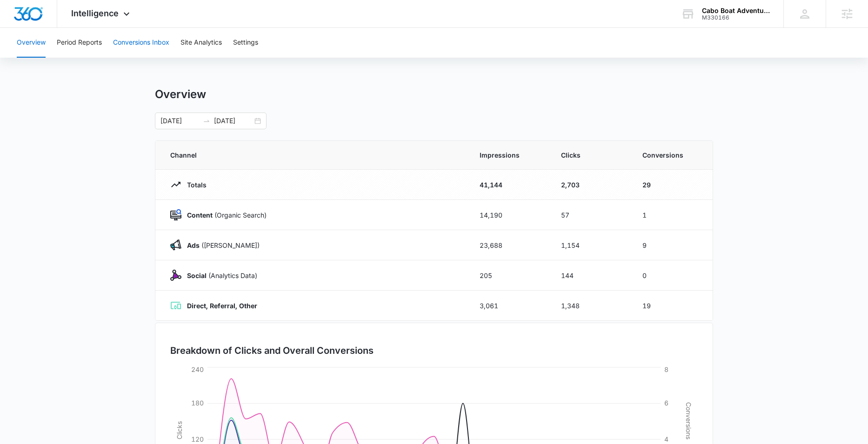  Describe the element at coordinates (29, 58) in the screenshot. I see `img: tab_domain_overview_orange.svg` at that location.